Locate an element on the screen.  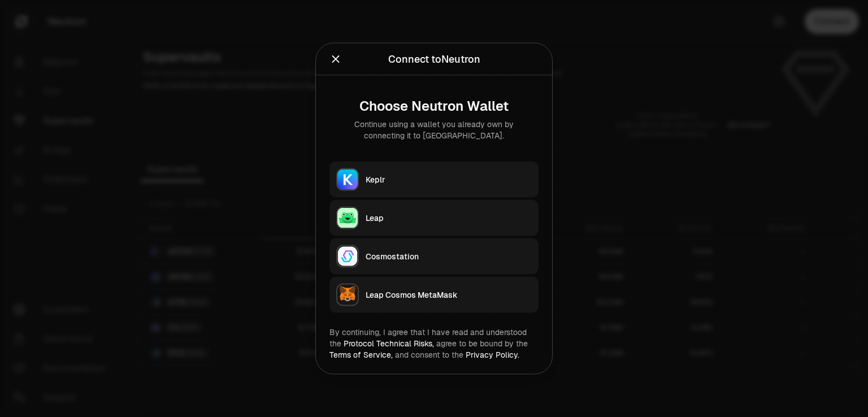
button: CosmostationCosmostation is located at coordinates (434, 257).